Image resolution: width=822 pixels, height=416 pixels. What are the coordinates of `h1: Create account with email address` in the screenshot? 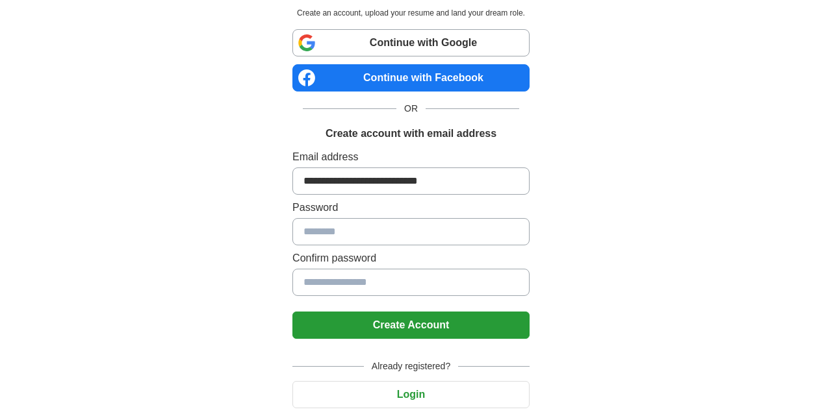 It's located at (411, 134).